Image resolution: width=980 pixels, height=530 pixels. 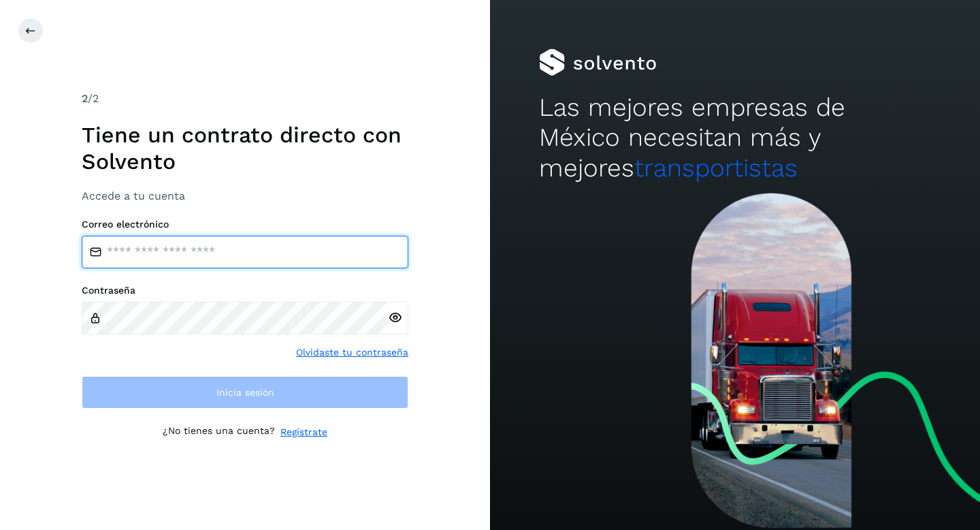 What do you see at coordinates (245, 196) in the screenshot?
I see `h3: Accede a tu cuenta` at bounding box center [245, 196].